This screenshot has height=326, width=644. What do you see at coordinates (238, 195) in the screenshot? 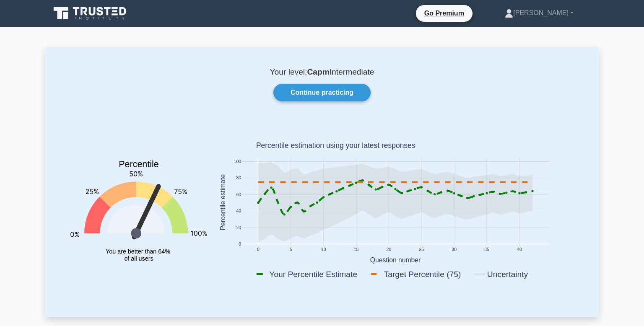
I see `text: 60` at bounding box center [238, 195].